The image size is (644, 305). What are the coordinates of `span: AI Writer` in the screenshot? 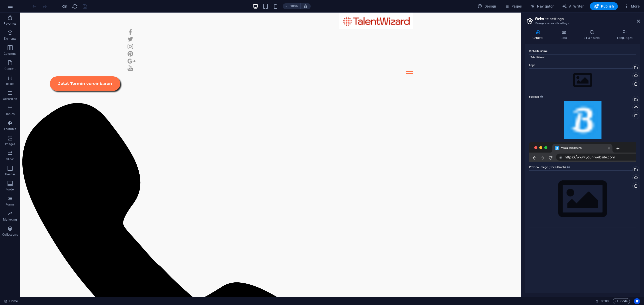 It's located at (573, 6).